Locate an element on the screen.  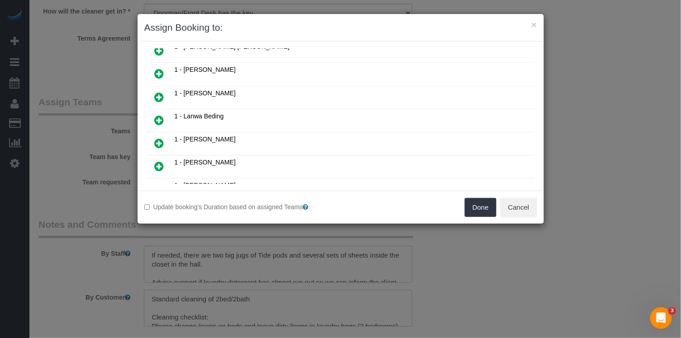
input: Update booking's Duration based on assigned Teams is located at coordinates (147, 207).